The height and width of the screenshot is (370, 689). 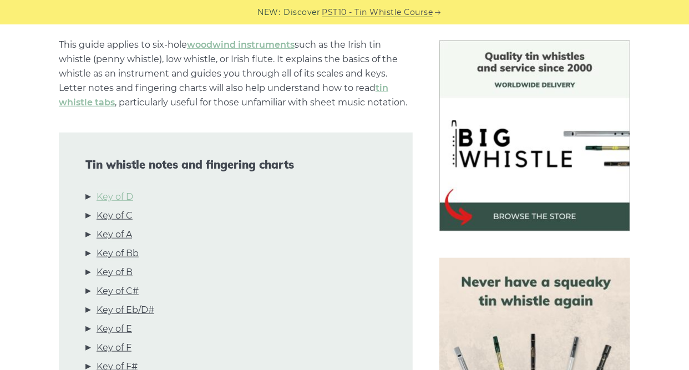 I want to click on a: Key of E, so click(x=114, y=329).